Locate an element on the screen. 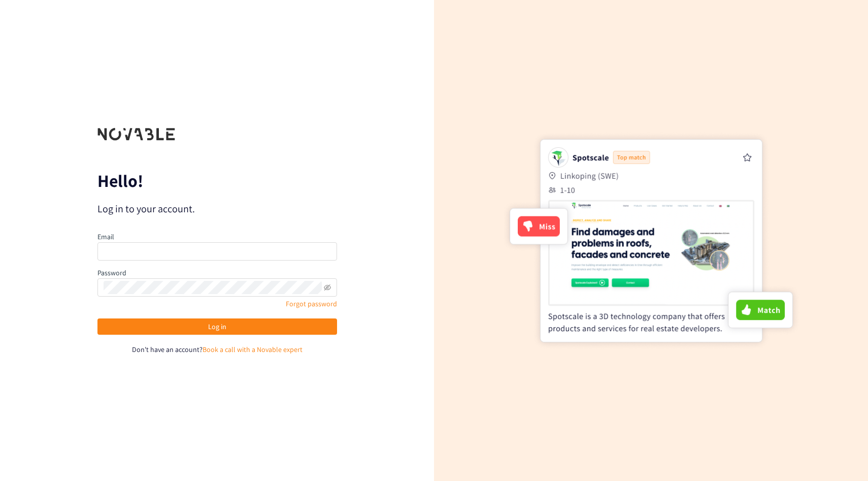  p: Hello! is located at coordinates (217, 181).